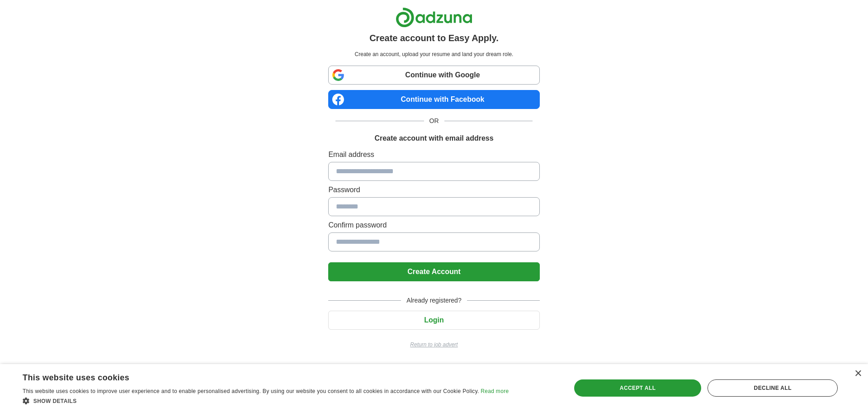 The image size is (868, 412). What do you see at coordinates (434, 138) in the screenshot?
I see `h1: Create account with email address` at bounding box center [434, 138].